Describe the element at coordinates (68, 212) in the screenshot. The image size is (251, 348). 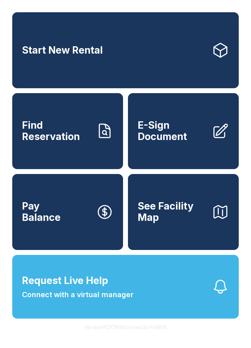
I see `a: PayBalance` at that location.